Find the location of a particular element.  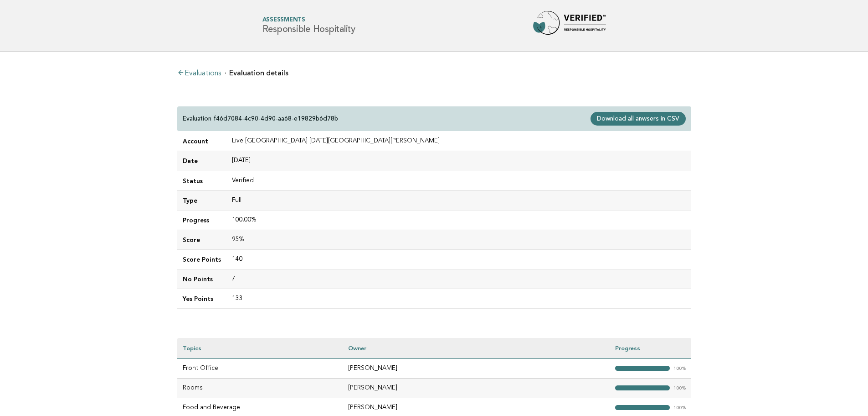

td: Verified is located at coordinates (459, 180).